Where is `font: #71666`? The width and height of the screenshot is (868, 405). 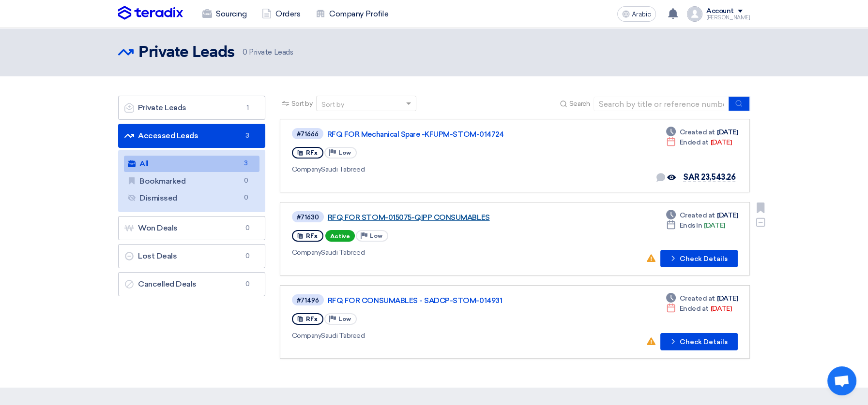 font: #71666 is located at coordinates (307, 134).